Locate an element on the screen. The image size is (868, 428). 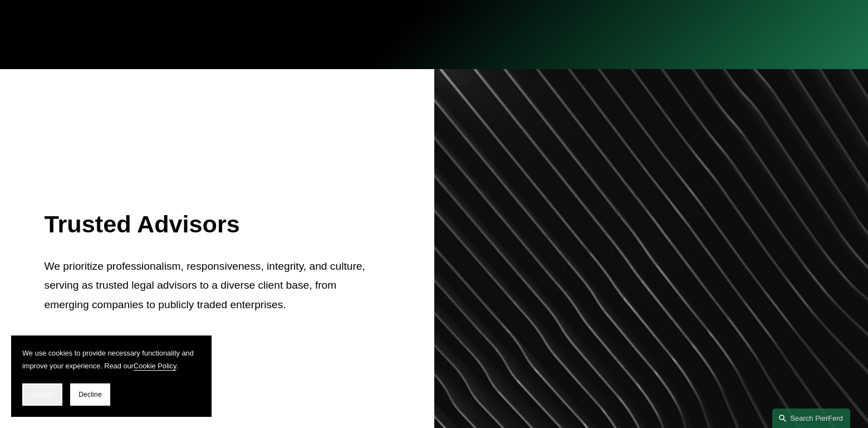
button: Decline is located at coordinates (90, 394).